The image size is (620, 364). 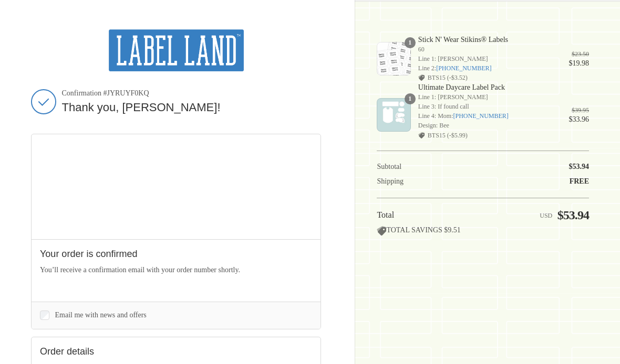 What do you see at coordinates (579, 63) in the screenshot?
I see `span: $19.98` at bounding box center [579, 63].